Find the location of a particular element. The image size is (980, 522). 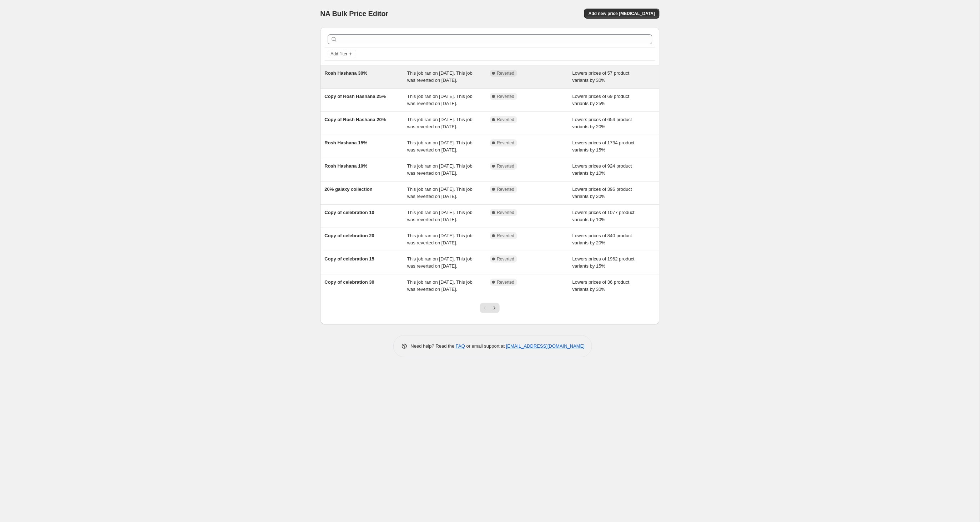

span: Rosh Hashana 15% is located at coordinates (346, 143).